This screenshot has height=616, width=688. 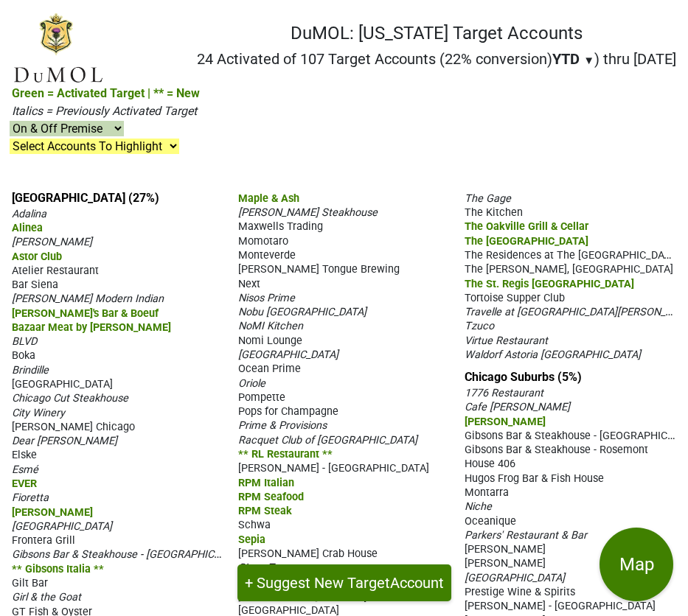 I want to click on span: Maxwells Trading, so click(x=280, y=226).